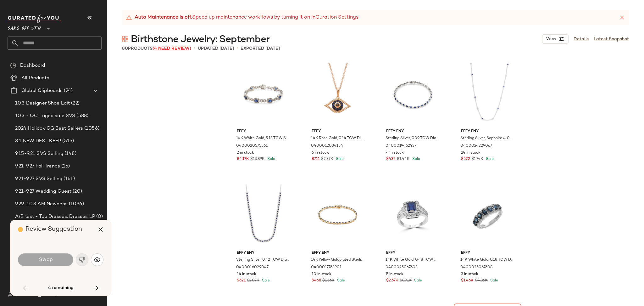 Image resolution: width=644 pixels, height=306 pixels. I want to click on span: $13.89K, so click(257, 159).